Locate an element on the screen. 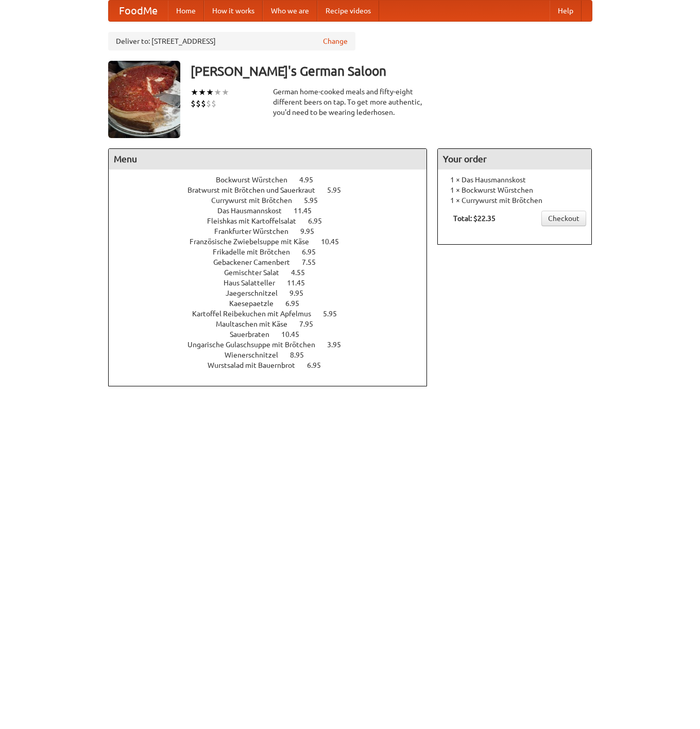 The image size is (700, 729). span: Currywurst mit Brötchen is located at coordinates (256, 201).